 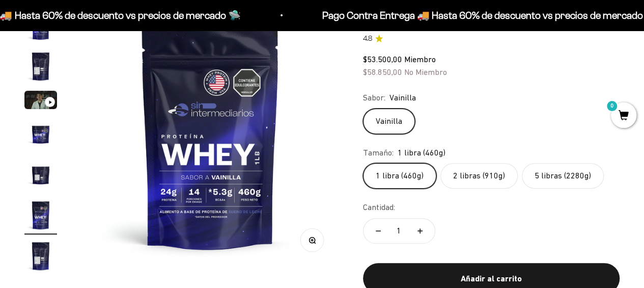 I want to click on span: $53.500,00, so click(x=382, y=59).